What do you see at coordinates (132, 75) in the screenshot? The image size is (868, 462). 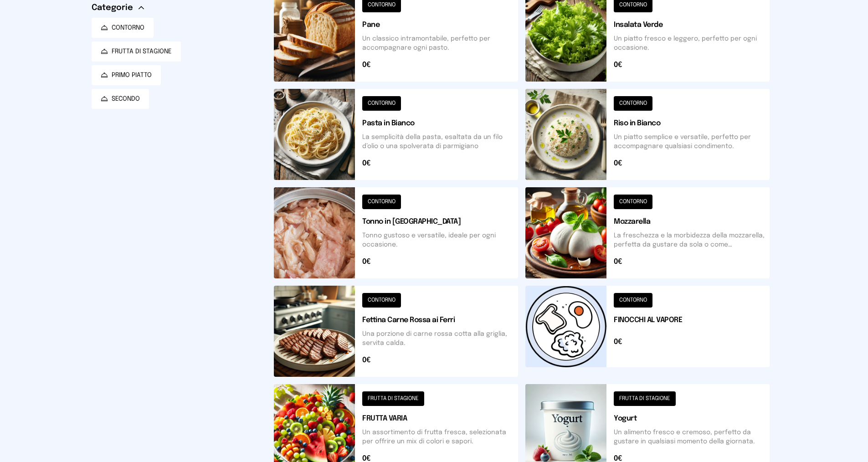 I see `span: PRIMO PIATTO` at bounding box center [132, 75].